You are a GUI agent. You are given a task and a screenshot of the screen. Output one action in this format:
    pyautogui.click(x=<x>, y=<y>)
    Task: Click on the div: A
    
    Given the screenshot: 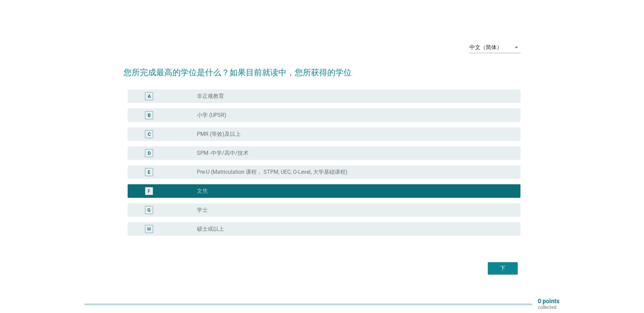 What is the action you would take?
    pyautogui.click(x=149, y=96)
    